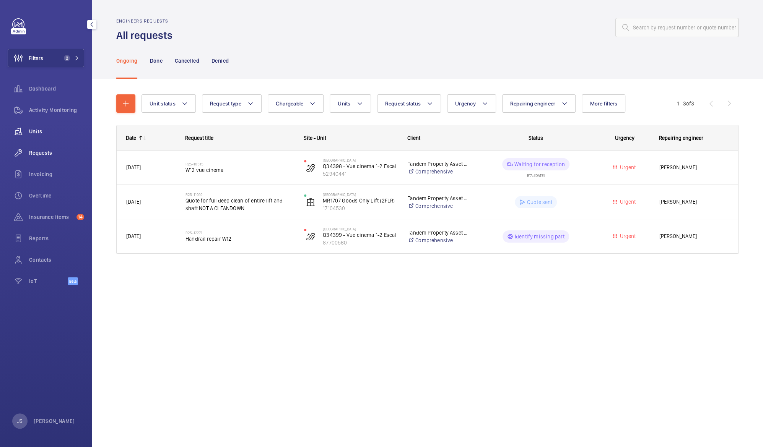  I want to click on button: More filters, so click(603, 104).